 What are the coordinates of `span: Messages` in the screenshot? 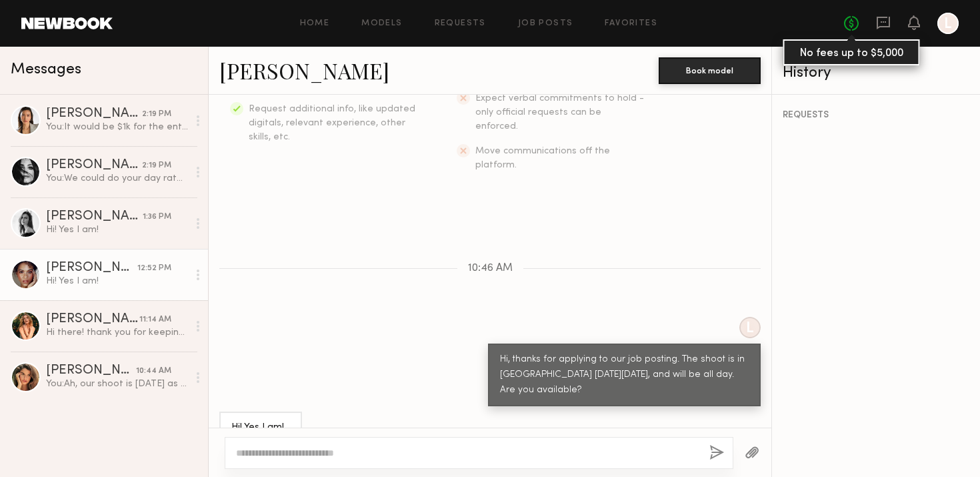 It's located at (46, 70).